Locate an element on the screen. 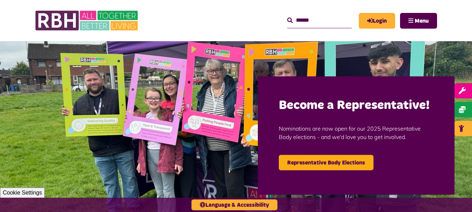 This screenshot has width=472, height=212. button: Navigation is located at coordinates (418, 21).